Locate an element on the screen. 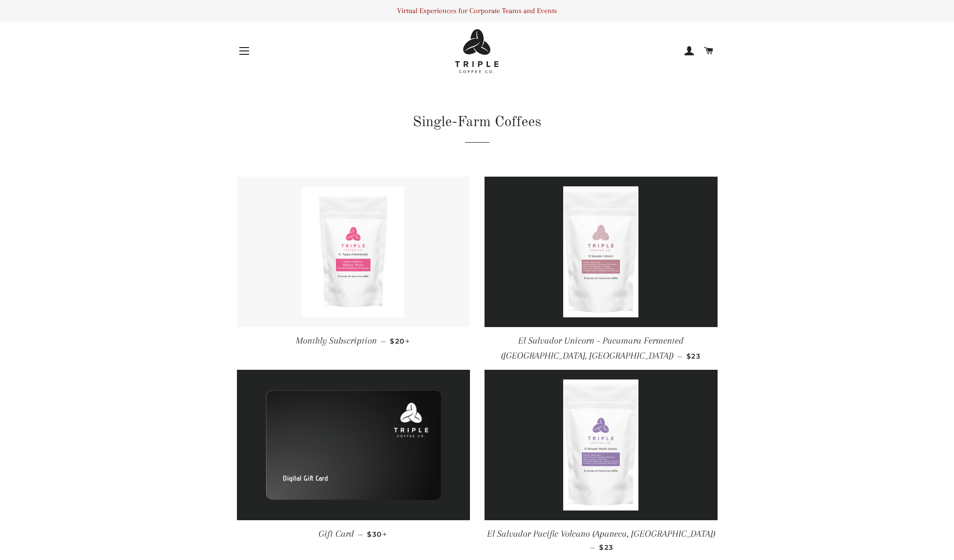  span: Gift Card is located at coordinates (336, 534).